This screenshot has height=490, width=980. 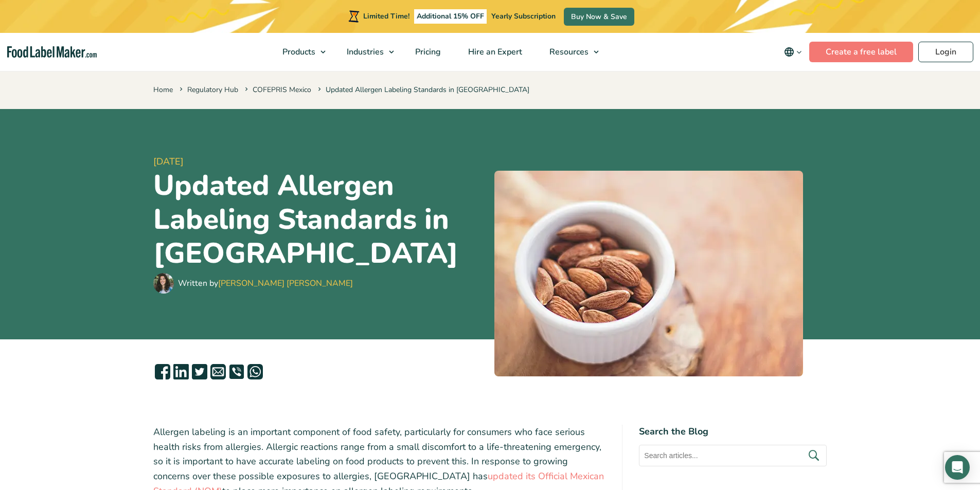 What do you see at coordinates (599, 17) in the screenshot?
I see `a: Buy Now & Save` at bounding box center [599, 17].